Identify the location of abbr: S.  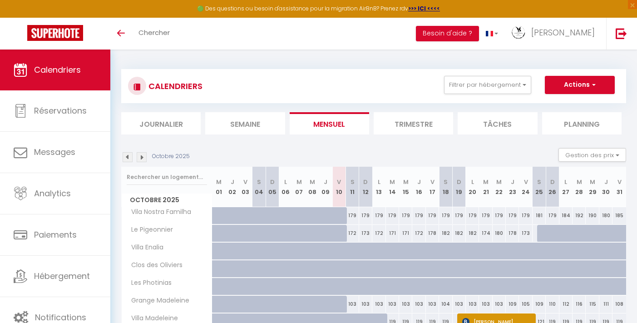
(259, 182).